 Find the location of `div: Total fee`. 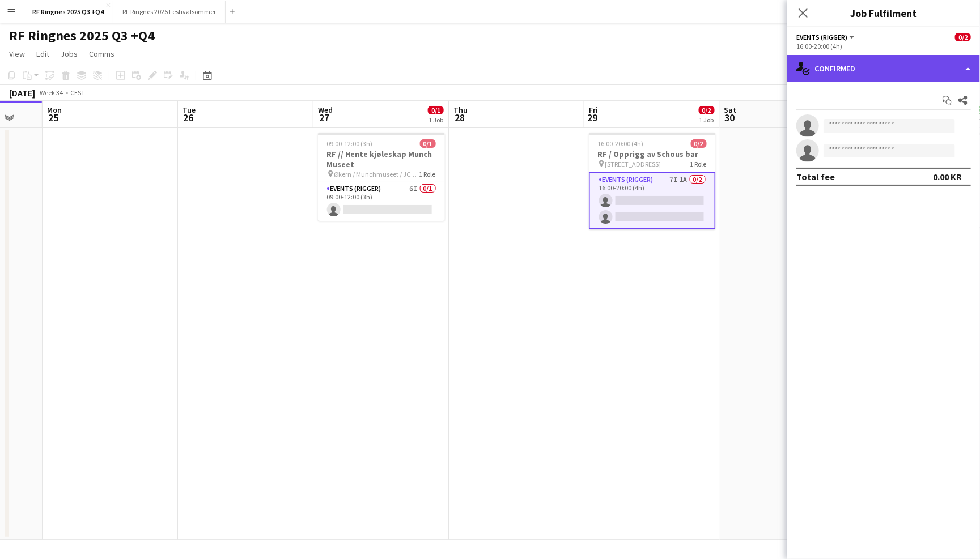

div: Total fee is located at coordinates (816, 177).